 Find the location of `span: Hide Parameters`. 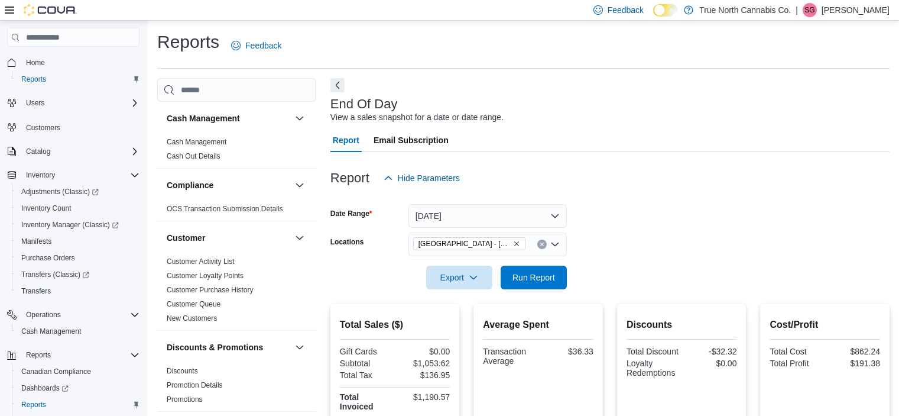

span: Hide Parameters is located at coordinates (429, 178).